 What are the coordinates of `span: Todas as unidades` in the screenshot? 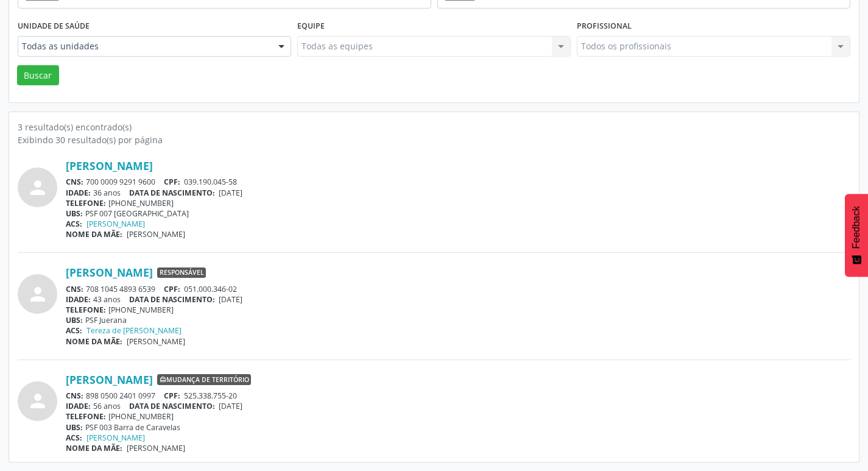 It's located at (144, 47).